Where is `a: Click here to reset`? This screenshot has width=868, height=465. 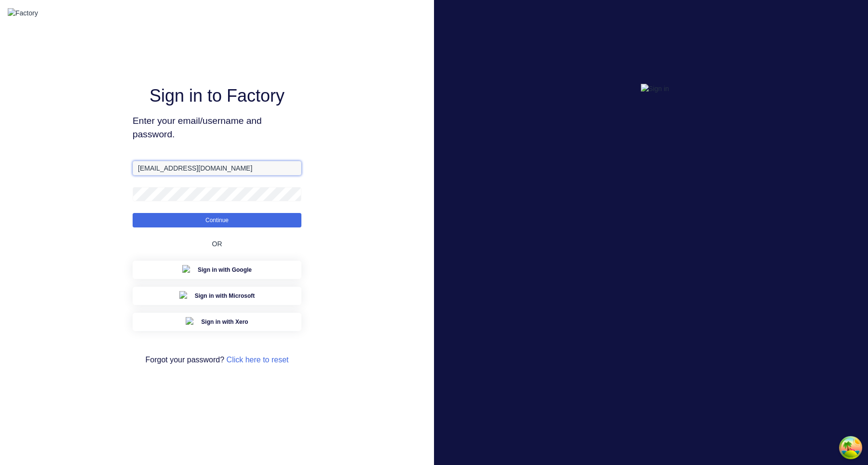
a: Click here to reset is located at coordinates (257, 360).